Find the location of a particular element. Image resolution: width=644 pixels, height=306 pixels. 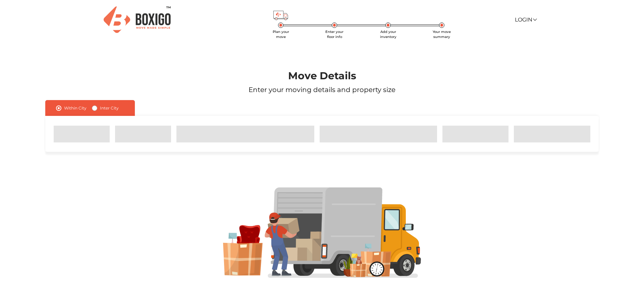

span: Enter your floor info is located at coordinates (335, 34).